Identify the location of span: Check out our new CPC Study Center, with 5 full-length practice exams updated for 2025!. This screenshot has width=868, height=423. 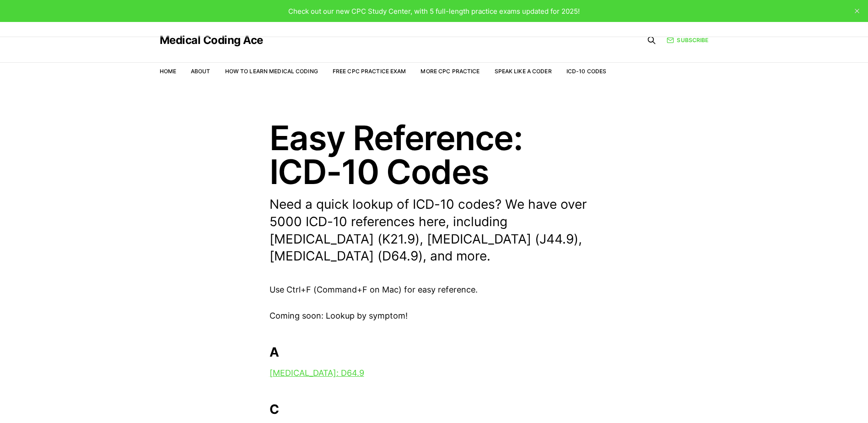
(434, 11).